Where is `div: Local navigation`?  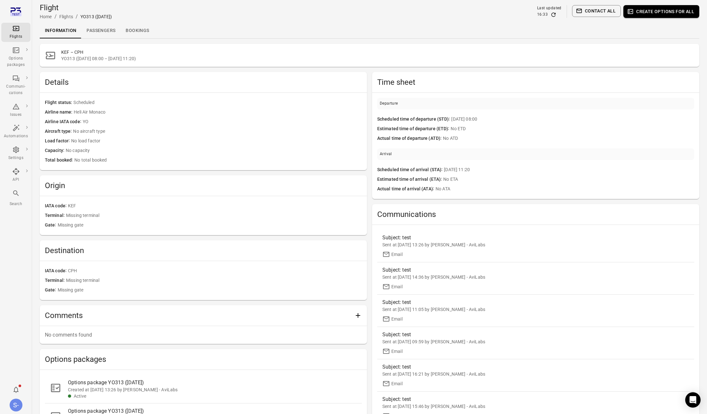 div: Local navigation is located at coordinates (369, 31).